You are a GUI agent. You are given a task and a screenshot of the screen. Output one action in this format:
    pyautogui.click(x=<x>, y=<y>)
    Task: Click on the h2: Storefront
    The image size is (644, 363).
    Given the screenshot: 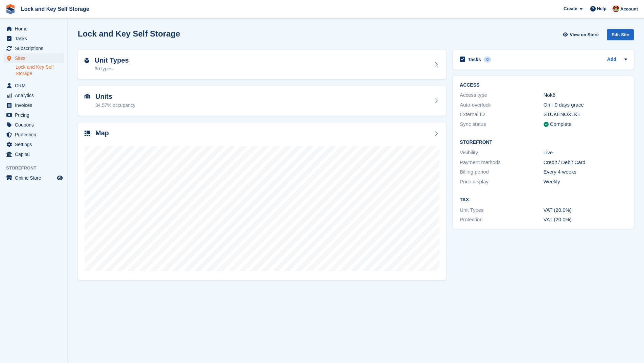 What is the action you would take?
    pyautogui.click(x=543, y=142)
    